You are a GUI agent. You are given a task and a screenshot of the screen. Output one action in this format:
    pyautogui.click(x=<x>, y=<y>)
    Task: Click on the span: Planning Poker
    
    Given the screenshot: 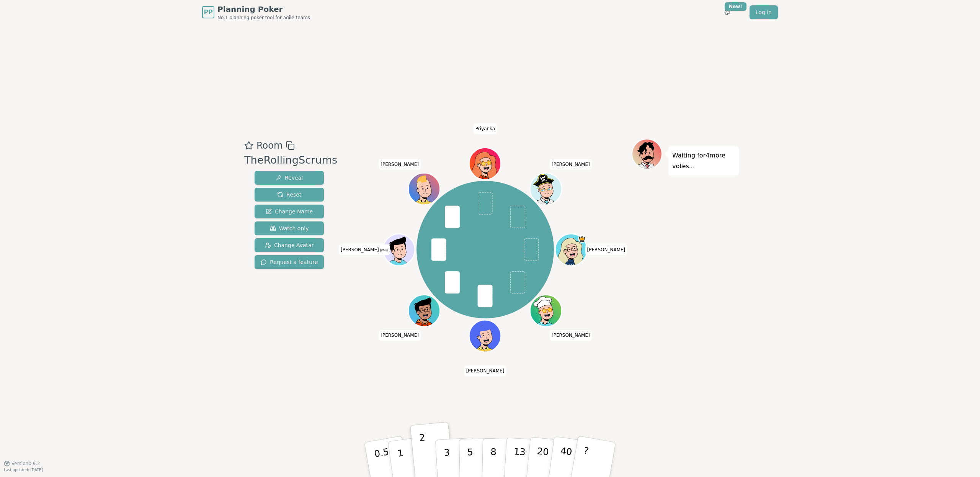 What is the action you would take?
    pyautogui.click(x=264, y=9)
    